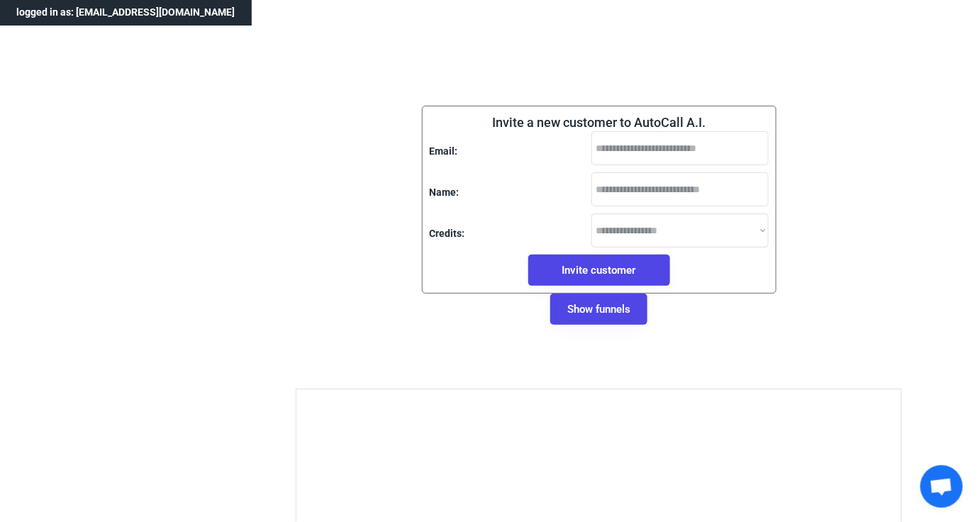  What do you see at coordinates (445, 193) in the screenshot?
I see `div: Name:` at bounding box center [445, 193].